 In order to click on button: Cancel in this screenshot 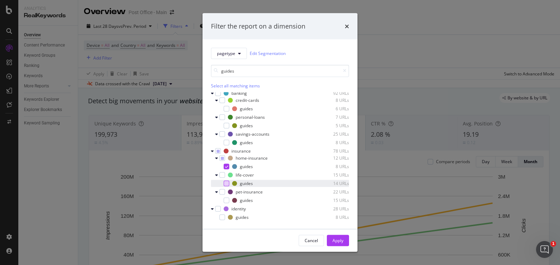, I will do `click(311, 240)`.